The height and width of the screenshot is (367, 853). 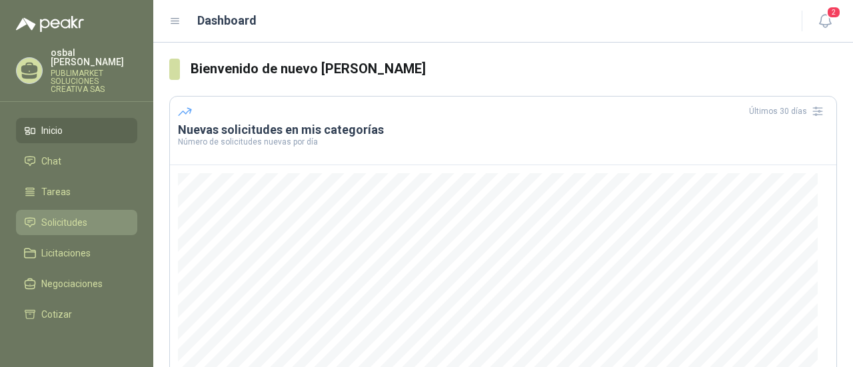 I want to click on div: Últimos 30 días, so click(x=789, y=111).